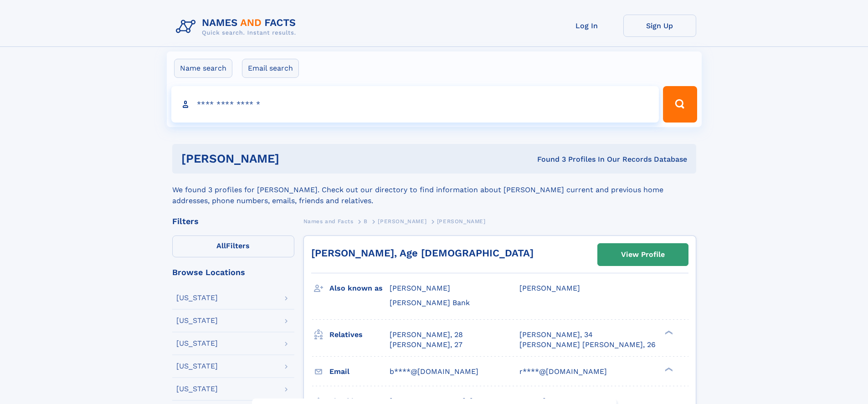  I want to click on a: Names and Facts, so click(329, 221).